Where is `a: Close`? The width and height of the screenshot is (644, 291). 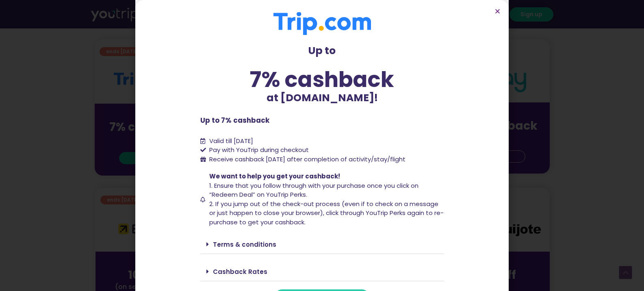
a: Close is located at coordinates (497, 11).